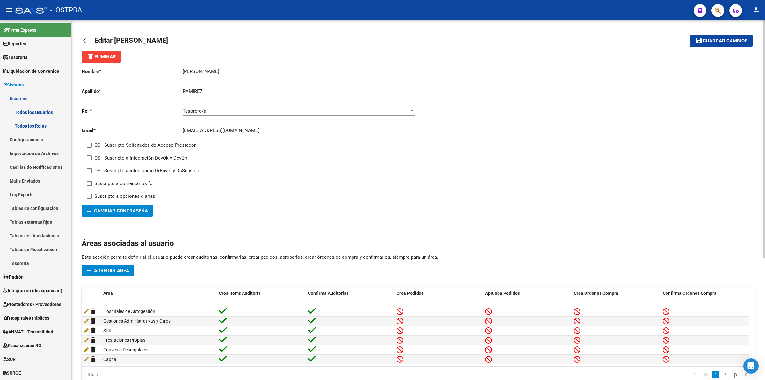 The height and width of the screenshot is (380, 765). I want to click on span: Tesorería, so click(15, 57).